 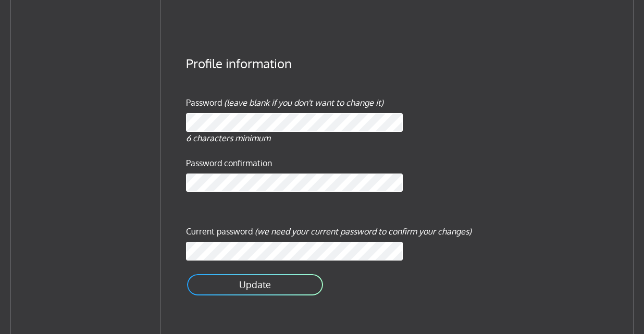 I want to click on label: Password, so click(x=204, y=103).